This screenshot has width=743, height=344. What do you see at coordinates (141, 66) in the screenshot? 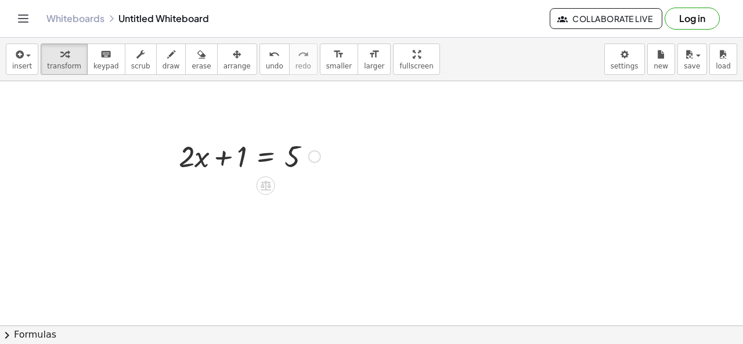
I see `span: scrub` at bounding box center [141, 66].